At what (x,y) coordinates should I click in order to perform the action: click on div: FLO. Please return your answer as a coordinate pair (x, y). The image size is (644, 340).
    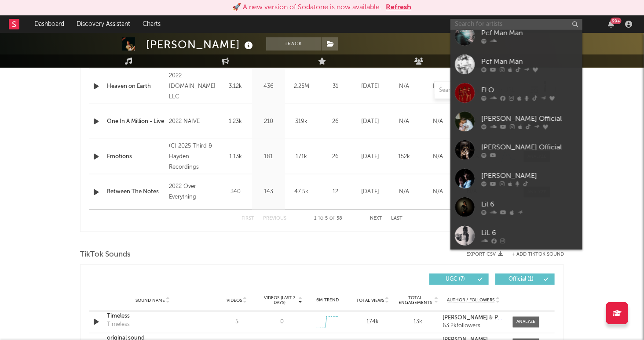
    Looking at the image, I should click on (530, 90).